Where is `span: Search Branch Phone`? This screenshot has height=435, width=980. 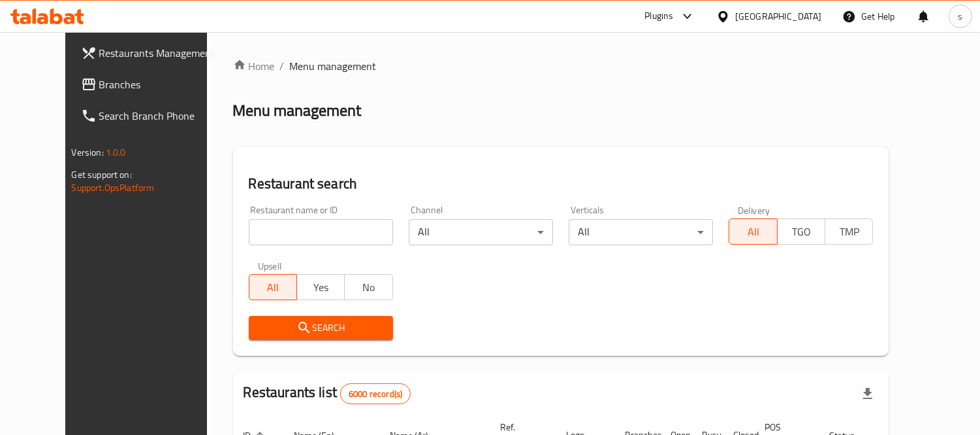
span: Search Branch Phone is located at coordinates (158, 115).